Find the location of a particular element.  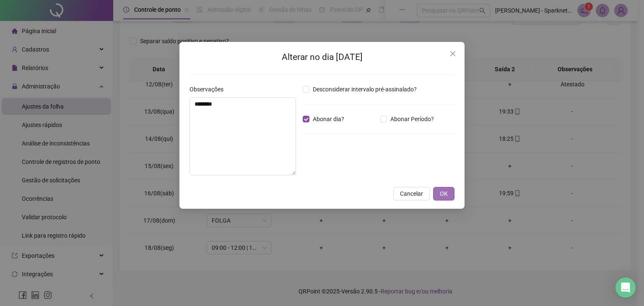

span: Desconsiderar intervalo pré-assinalado? is located at coordinates (365, 89).